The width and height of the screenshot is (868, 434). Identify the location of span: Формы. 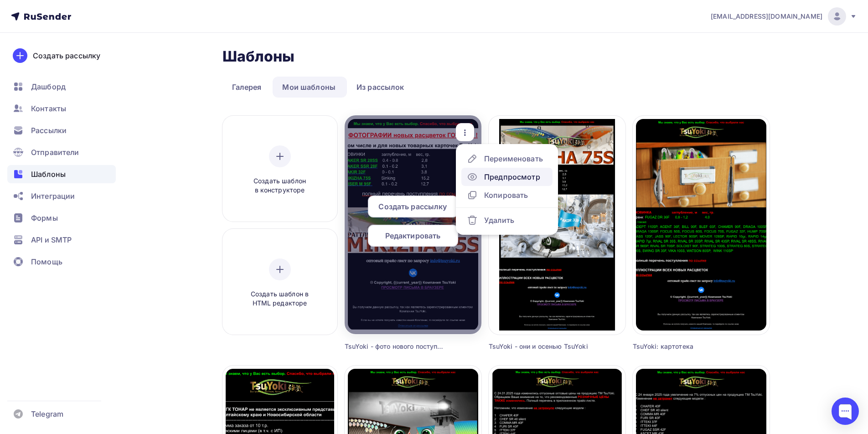
(44, 218).